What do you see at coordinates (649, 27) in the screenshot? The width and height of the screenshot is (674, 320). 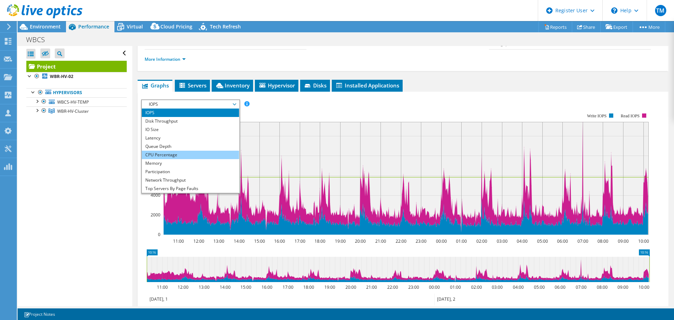 I see `a: More` at bounding box center [649, 27].